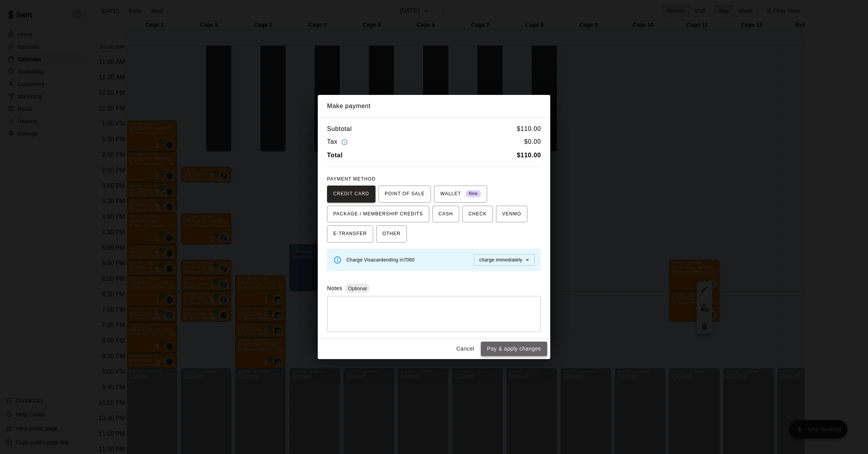 Image resolution: width=868 pixels, height=454 pixels. I want to click on span: POINT OF SALE, so click(404, 194).